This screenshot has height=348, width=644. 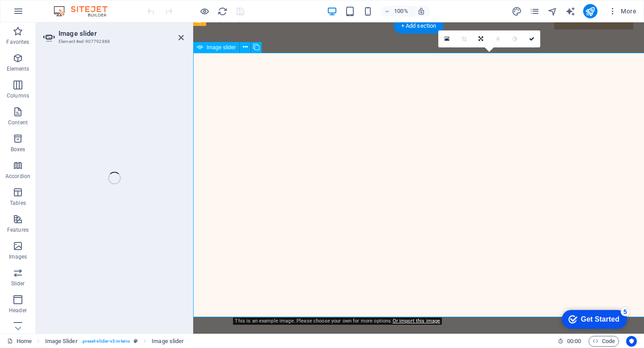 I want to click on div: + Add section, so click(x=419, y=26).